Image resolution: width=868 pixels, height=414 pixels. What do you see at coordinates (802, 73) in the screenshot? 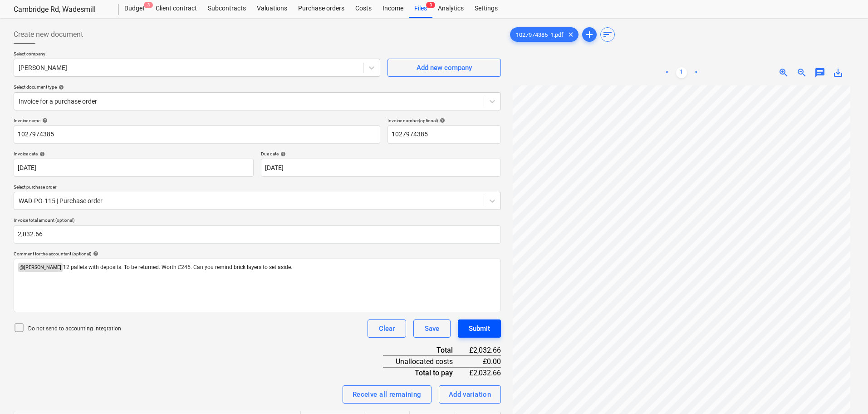
I see `span: zoom_out` at bounding box center [802, 73].